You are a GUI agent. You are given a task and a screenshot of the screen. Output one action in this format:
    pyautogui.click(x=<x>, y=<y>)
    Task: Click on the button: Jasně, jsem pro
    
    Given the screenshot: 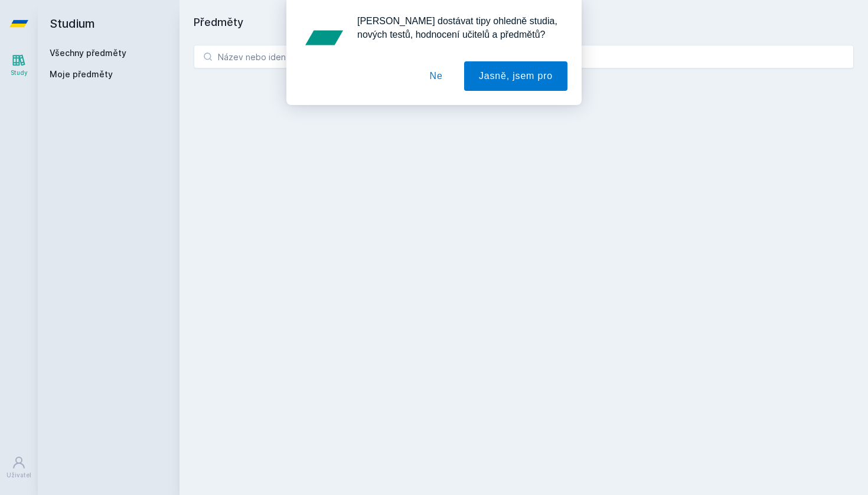 What is the action you would take?
    pyautogui.click(x=516, y=77)
    